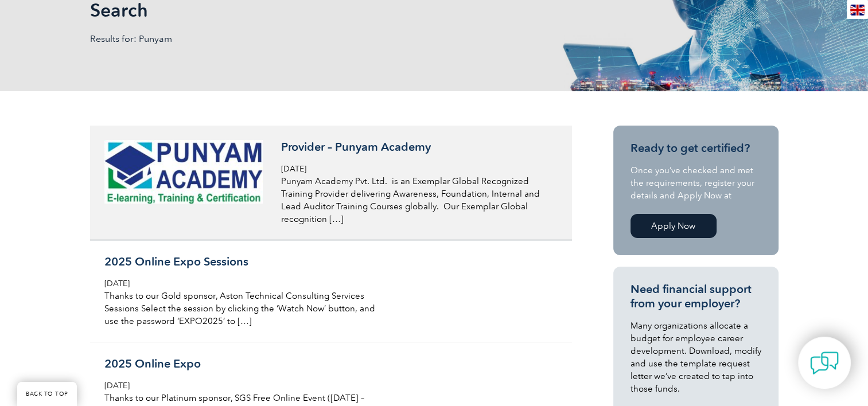 The height and width of the screenshot is (406, 868). Describe the element at coordinates (262, 39) in the screenshot. I see `p: Results for: Punyam` at that location.